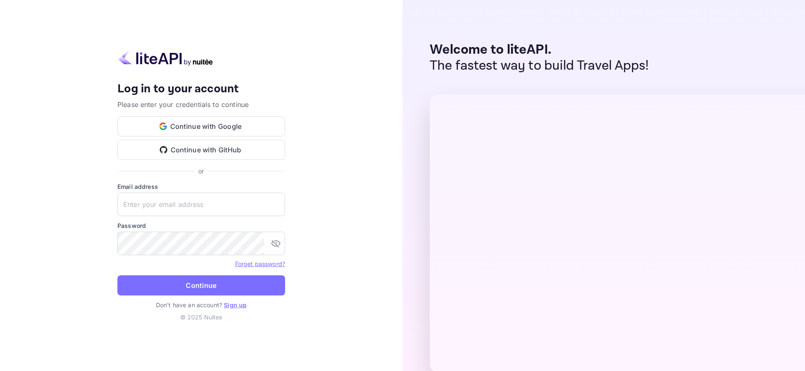 The height and width of the screenshot is (371, 805). I want to click on button: toggle password visibility, so click(276, 243).